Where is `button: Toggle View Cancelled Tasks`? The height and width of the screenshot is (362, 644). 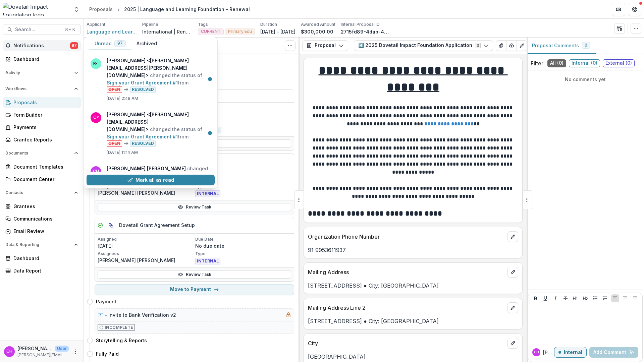 button: Toggle View Cancelled Tasks is located at coordinates (290, 45).